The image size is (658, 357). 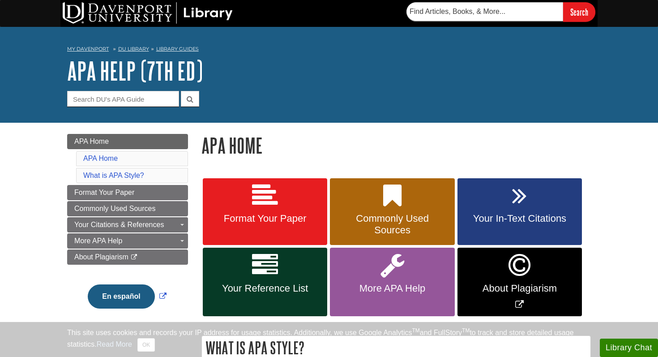 What do you see at coordinates (134, 257) in the screenshot?
I see `i: This link opens in a new window` at bounding box center [134, 257].